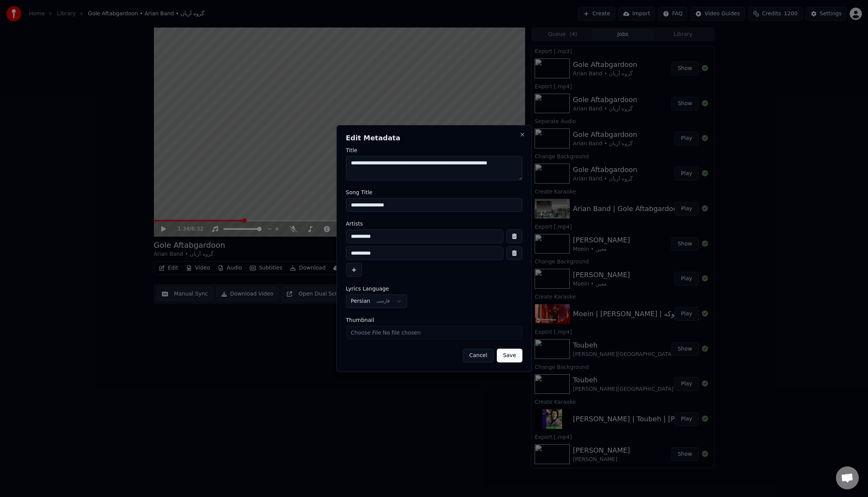 The image size is (868, 497). What do you see at coordinates (434, 192) in the screenshot?
I see `label: Song Title` at bounding box center [434, 192].